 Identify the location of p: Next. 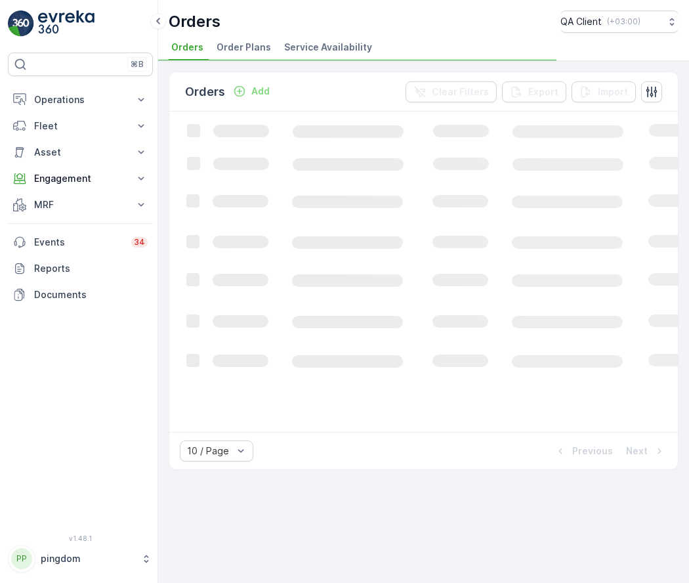
(637, 451).